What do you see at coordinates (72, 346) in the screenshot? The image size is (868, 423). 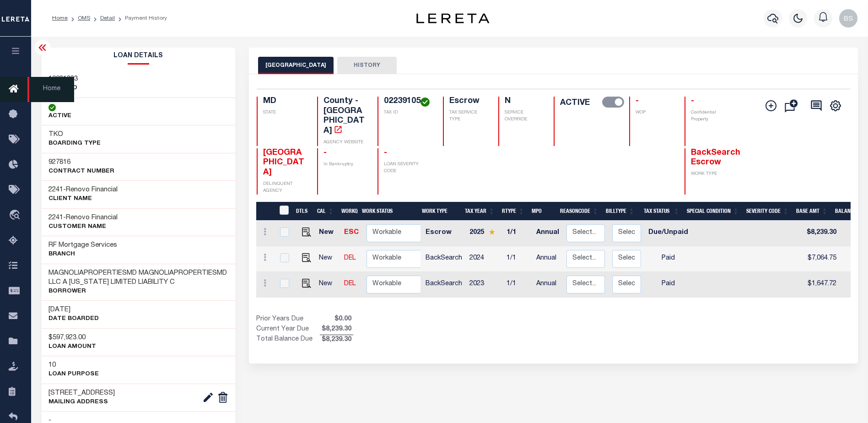 I see `p: LOAN AMOUNT` at bounding box center [72, 346].